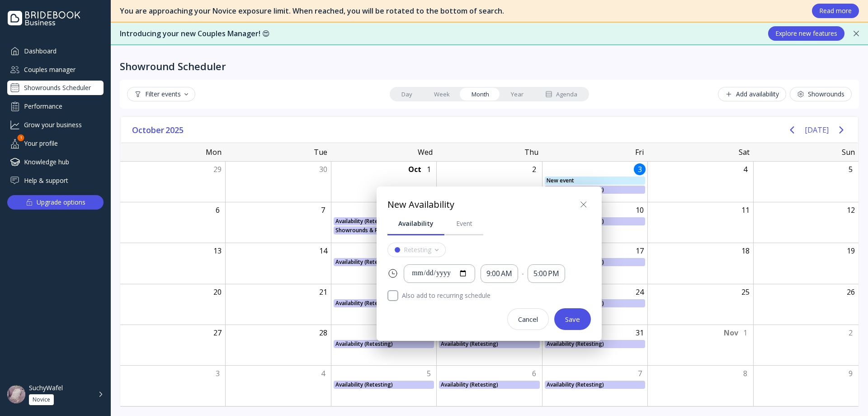 The height and width of the screenshot is (416, 868). I want to click on div: 5:00 PM, so click(546, 273).